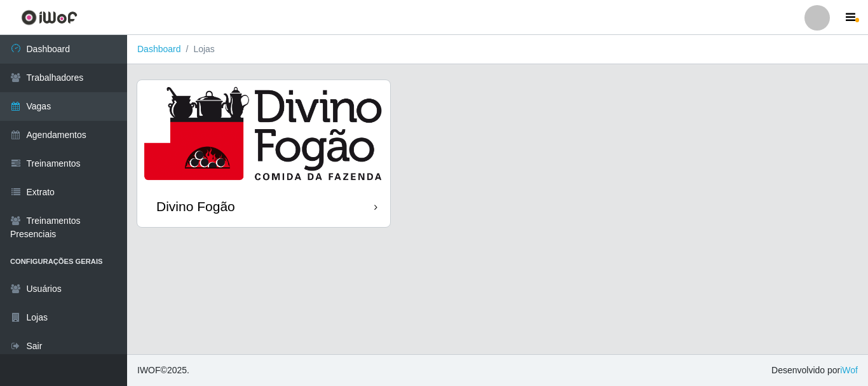  Describe the element at coordinates (197, 49) in the screenshot. I see `li: Lojas` at that location.